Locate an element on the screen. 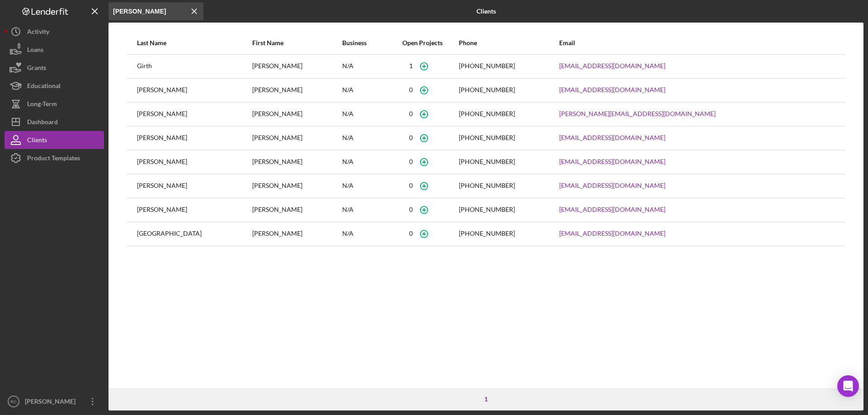 Image resolution: width=868 pixels, height=415 pixels. a: Product Templates is located at coordinates (54, 158).